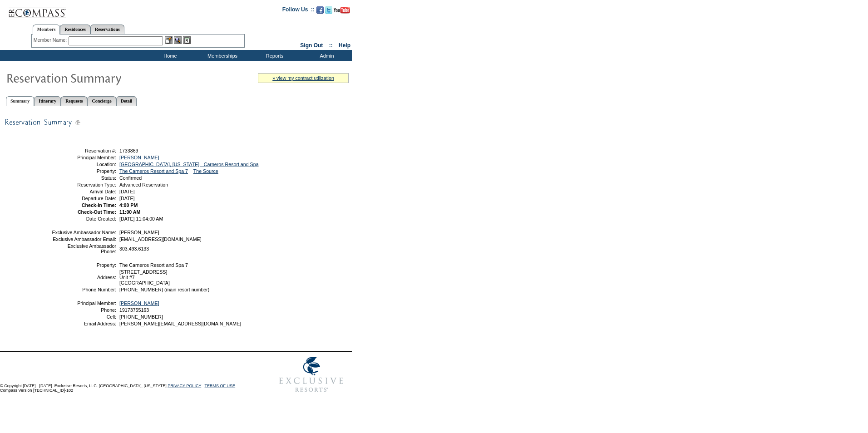 The image size is (868, 433). Describe the element at coordinates (320, 12) in the screenshot. I see `a: Become our fan on Facebook` at that location.